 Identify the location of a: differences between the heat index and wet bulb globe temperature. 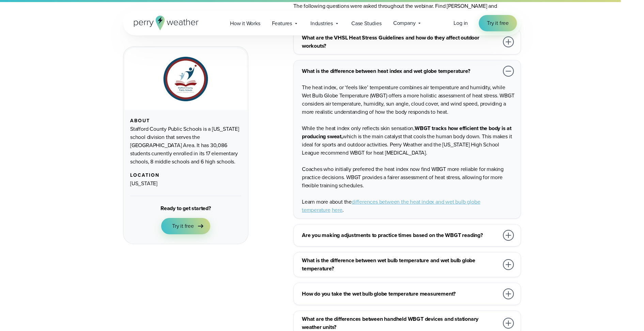
(391, 206).